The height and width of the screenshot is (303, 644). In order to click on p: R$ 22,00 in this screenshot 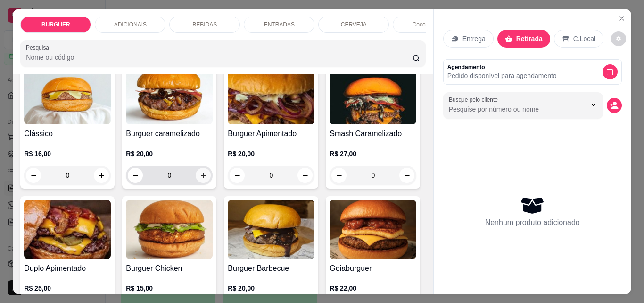, I will do `click(373, 288)`.